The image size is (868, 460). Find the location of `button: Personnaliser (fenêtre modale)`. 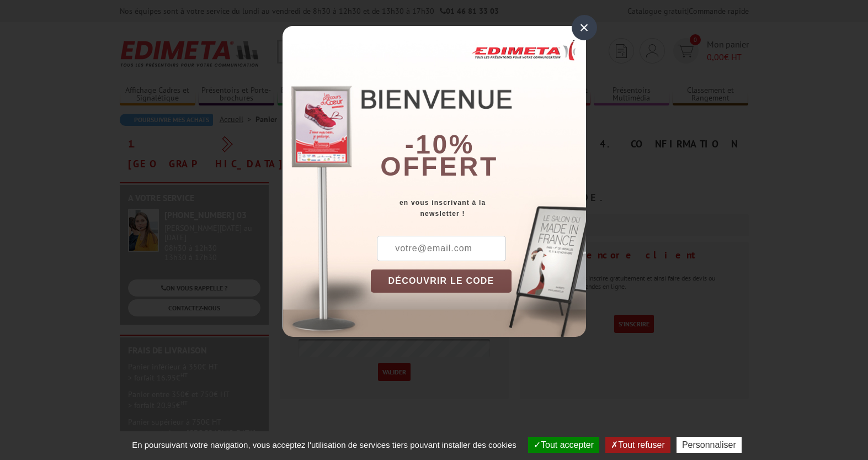

button: Personnaliser (fenêtre modale) is located at coordinates (709, 444).